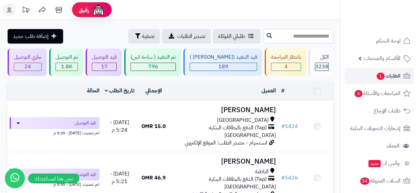 The image size is (418, 193). What do you see at coordinates (380, 111) in the screenshot?
I see `a: طلبات الإرجاع` at bounding box center [380, 111].